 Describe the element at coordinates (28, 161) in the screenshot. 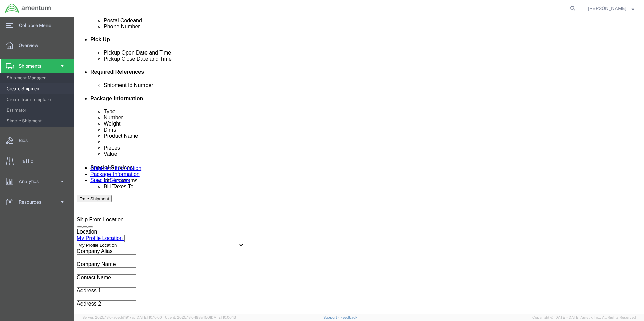

I see `span: Traffic` at that location.